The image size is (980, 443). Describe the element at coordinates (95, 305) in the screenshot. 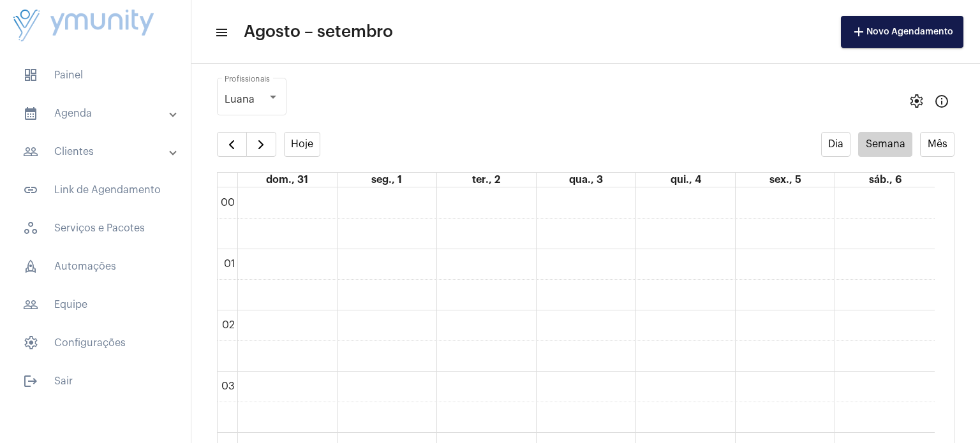

I see `span: Equipe` at that location.